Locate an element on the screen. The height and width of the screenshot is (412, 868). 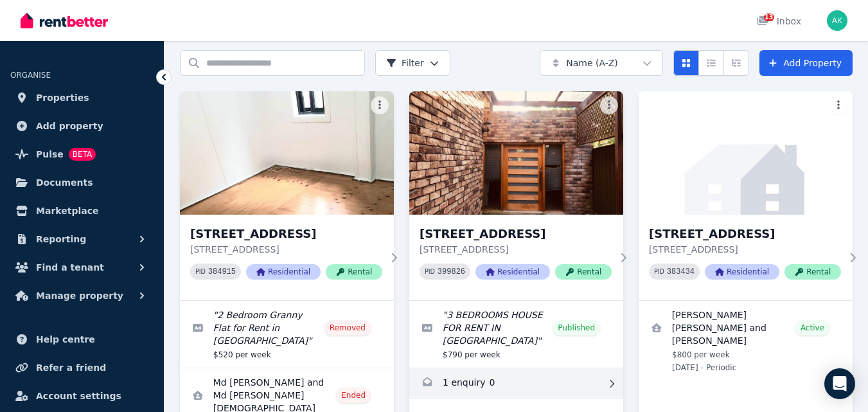
div: Open Intercom Messenger is located at coordinates (840, 384).